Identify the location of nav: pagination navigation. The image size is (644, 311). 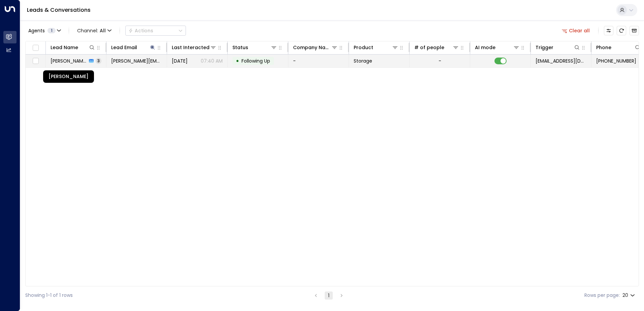
(328, 295).